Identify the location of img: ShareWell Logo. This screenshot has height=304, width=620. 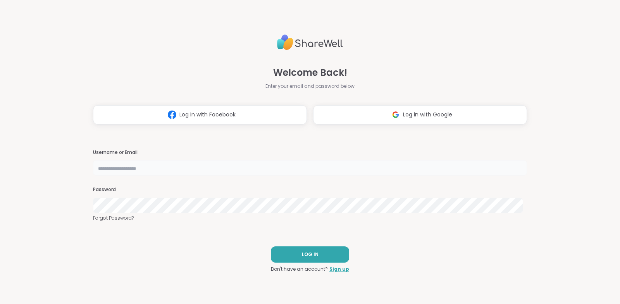
(310, 42).